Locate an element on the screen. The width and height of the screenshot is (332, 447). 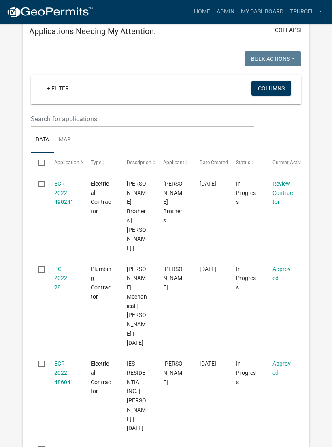
datatable-header-cell: Status is located at coordinates (247, 162).